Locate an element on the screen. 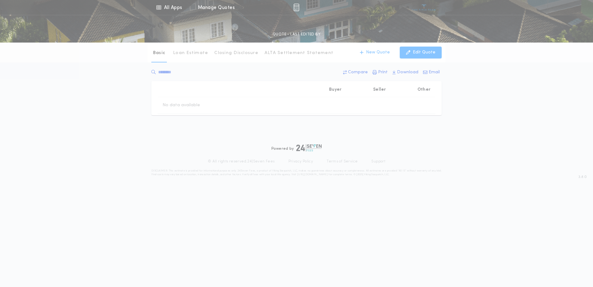  p: QUOTE - LAST EDITED BY is located at coordinates (297, 34).